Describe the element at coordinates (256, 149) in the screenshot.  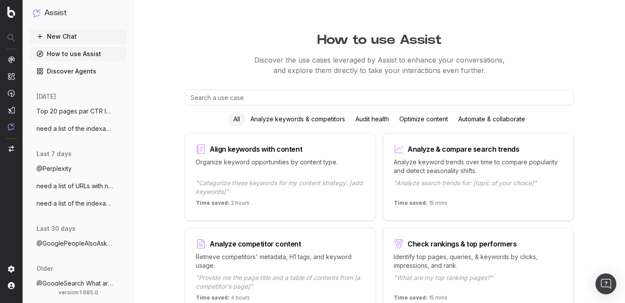
I see `div: Align keywords with content` at that location.